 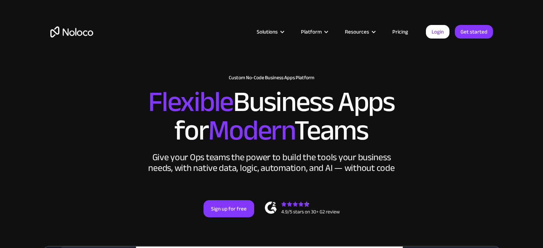 I want to click on a: home, so click(x=72, y=32).